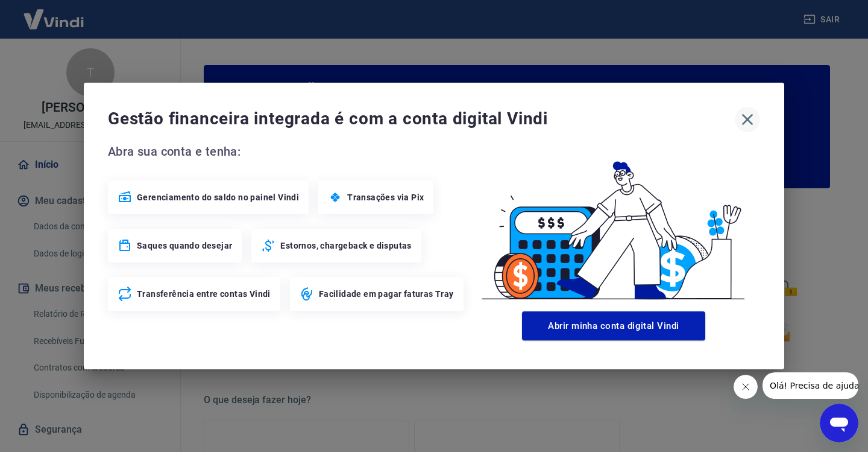  Describe the element at coordinates (422, 118) in the screenshot. I see `span: Gestão financeira integrada é com a conta digital Vindi` at that location.